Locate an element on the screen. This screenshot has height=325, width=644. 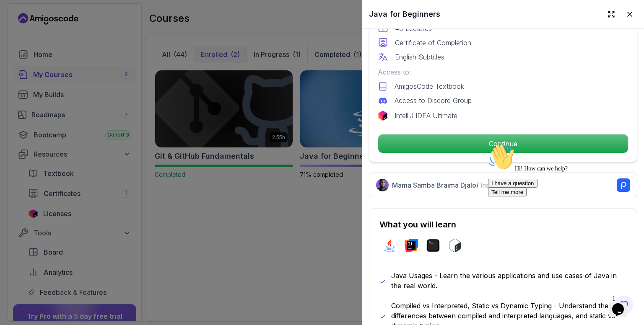
img: intellij logo is located at coordinates (411, 246).